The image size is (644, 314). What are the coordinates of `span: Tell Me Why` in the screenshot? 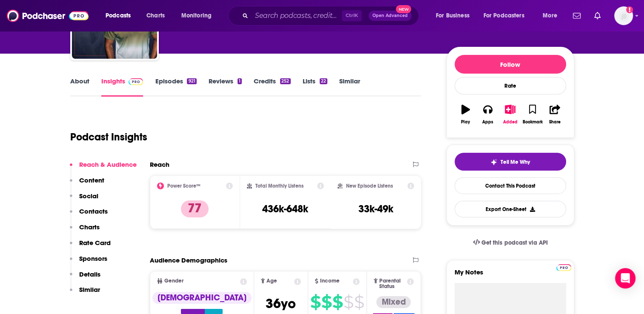 It's located at (515, 162).